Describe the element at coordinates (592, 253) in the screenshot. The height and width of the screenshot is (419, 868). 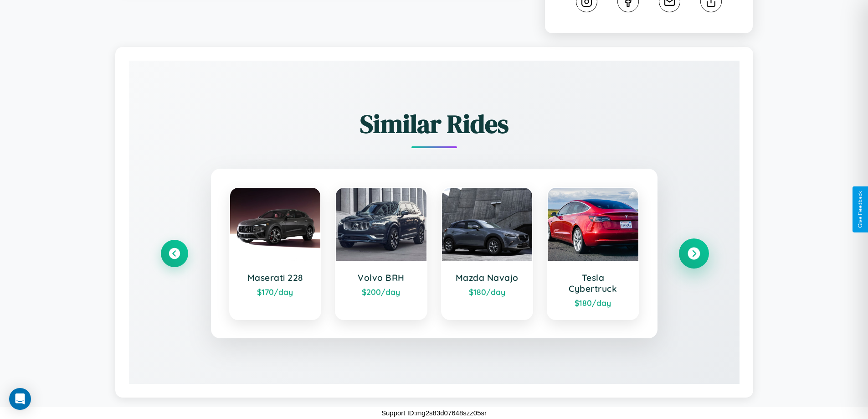
I see `a: Tesla Cybertruck$180/day` at that location.